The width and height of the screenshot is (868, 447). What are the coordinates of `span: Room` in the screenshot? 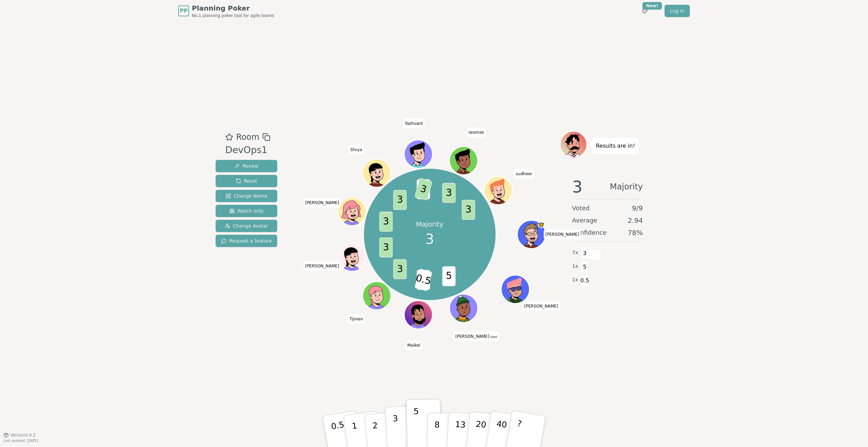 It's located at (247, 137).